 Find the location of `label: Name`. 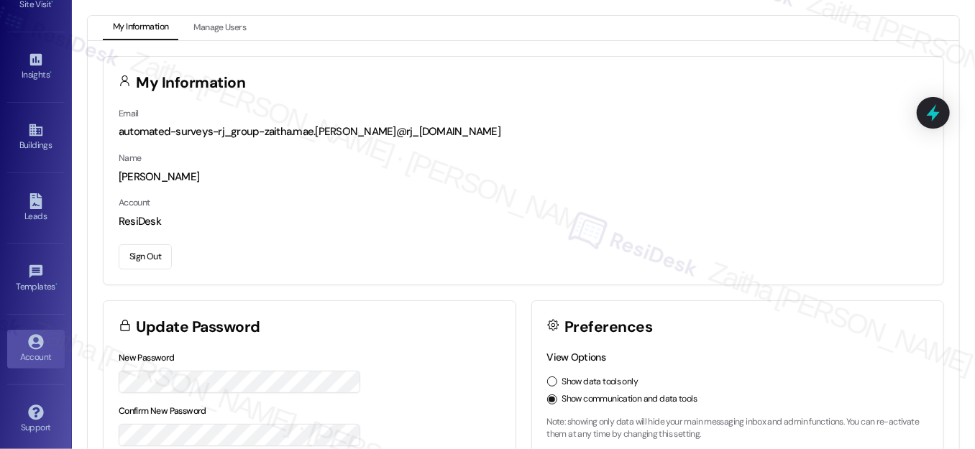

label: Name is located at coordinates (130, 158).